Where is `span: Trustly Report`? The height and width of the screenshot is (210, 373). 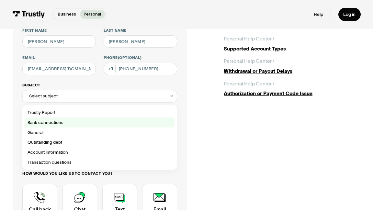
span: Trustly Report is located at coordinates (41, 112).